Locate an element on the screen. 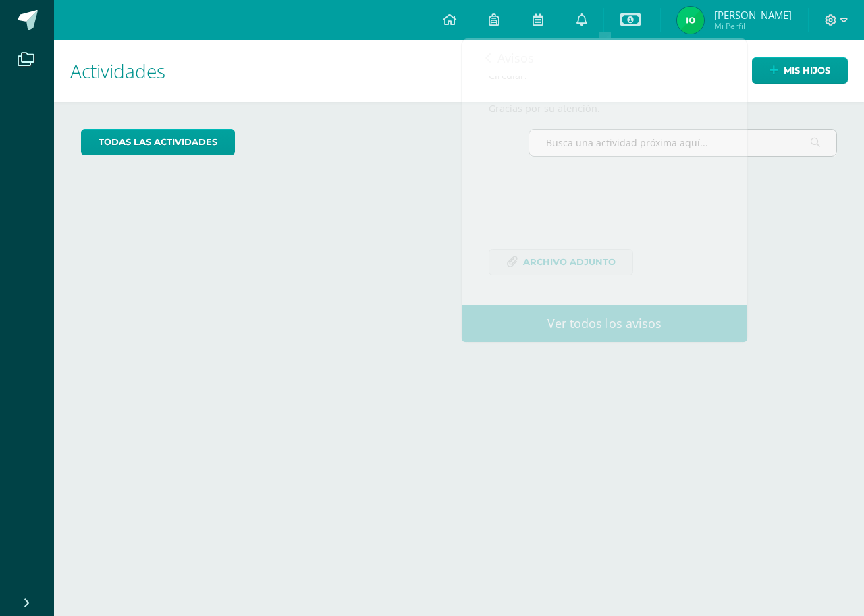 This screenshot has width=864, height=616. span: Mis hijos is located at coordinates (807, 71).